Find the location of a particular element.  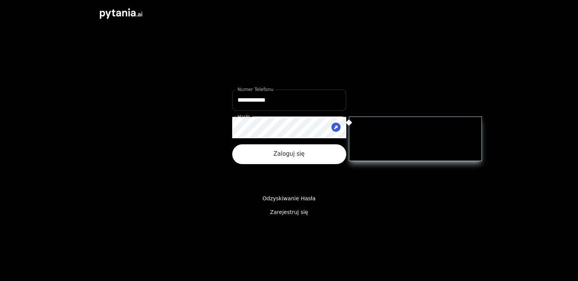

label: Hasło is located at coordinates (244, 116).